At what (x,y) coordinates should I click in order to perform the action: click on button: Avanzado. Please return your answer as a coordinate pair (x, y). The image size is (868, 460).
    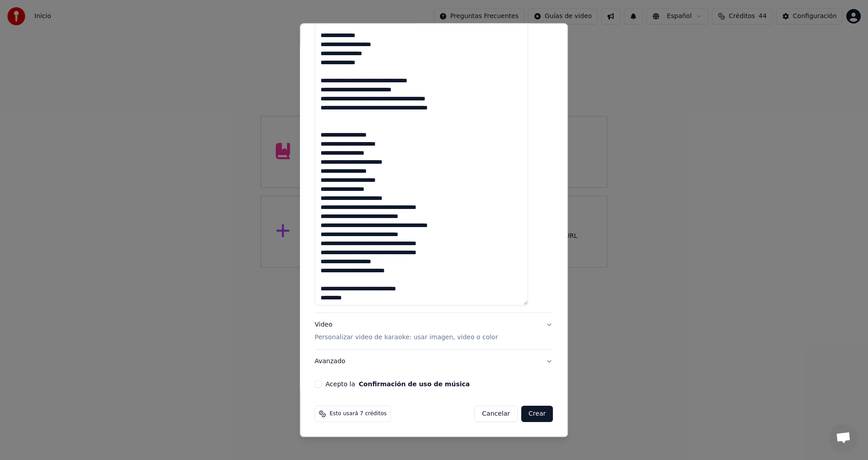
    Looking at the image, I should click on (433, 362).